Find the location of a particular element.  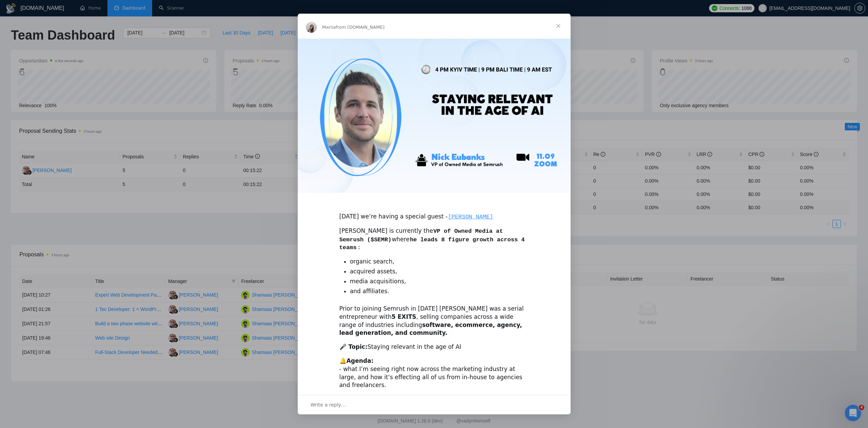

div: Staying relevant in the age of AI is located at coordinates (434, 347).